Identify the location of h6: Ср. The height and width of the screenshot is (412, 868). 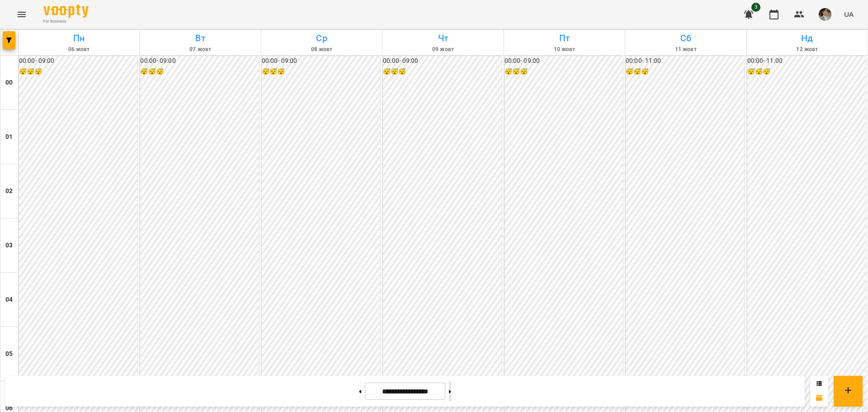
(322, 38).